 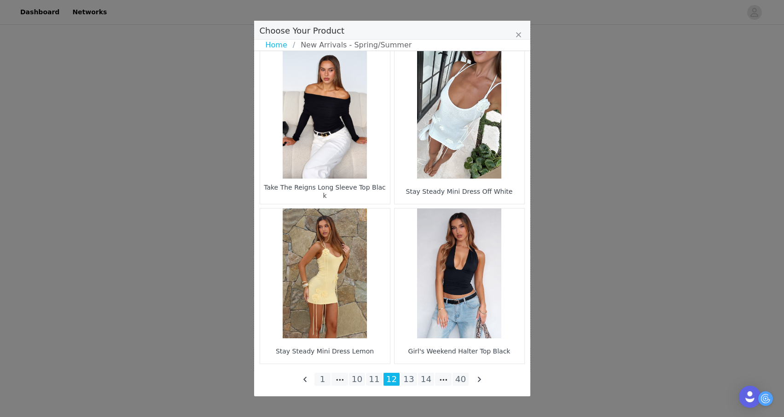 What do you see at coordinates (409, 379) in the screenshot?
I see `li: 13` at bounding box center [409, 379].